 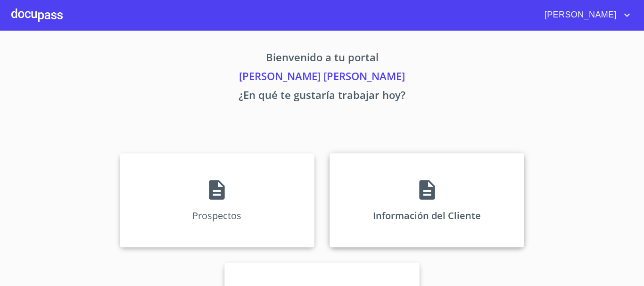 I want to click on p: ¿En qué te gustaría trabajar hoy?, so click(x=322, y=96).